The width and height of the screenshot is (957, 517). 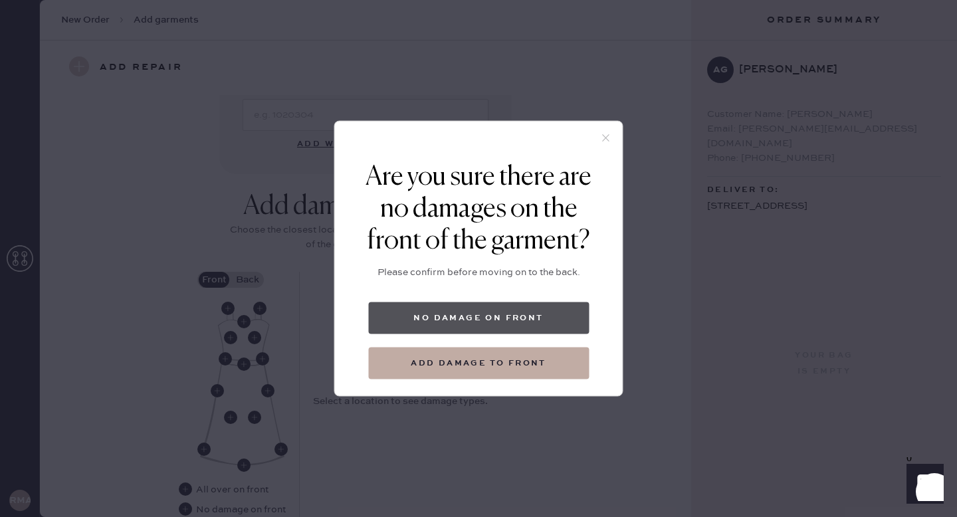 I want to click on button: Add damage to front, so click(x=478, y=363).